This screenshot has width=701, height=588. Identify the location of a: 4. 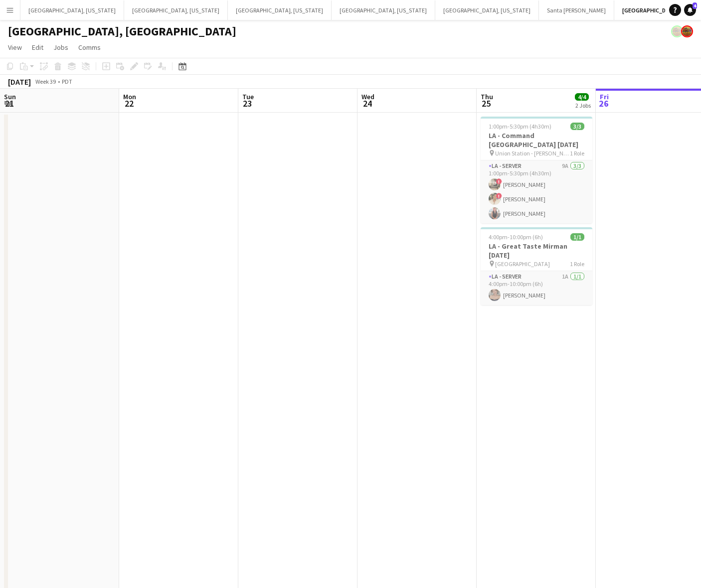
(690, 10).